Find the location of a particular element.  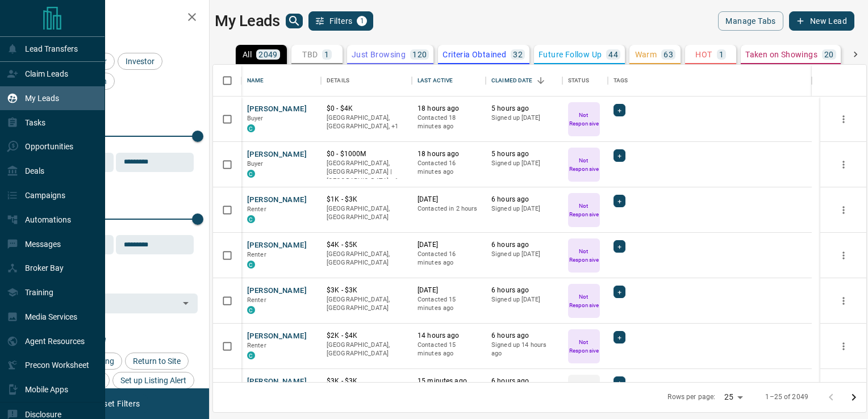

p: $2K - $4K is located at coordinates (367, 335).